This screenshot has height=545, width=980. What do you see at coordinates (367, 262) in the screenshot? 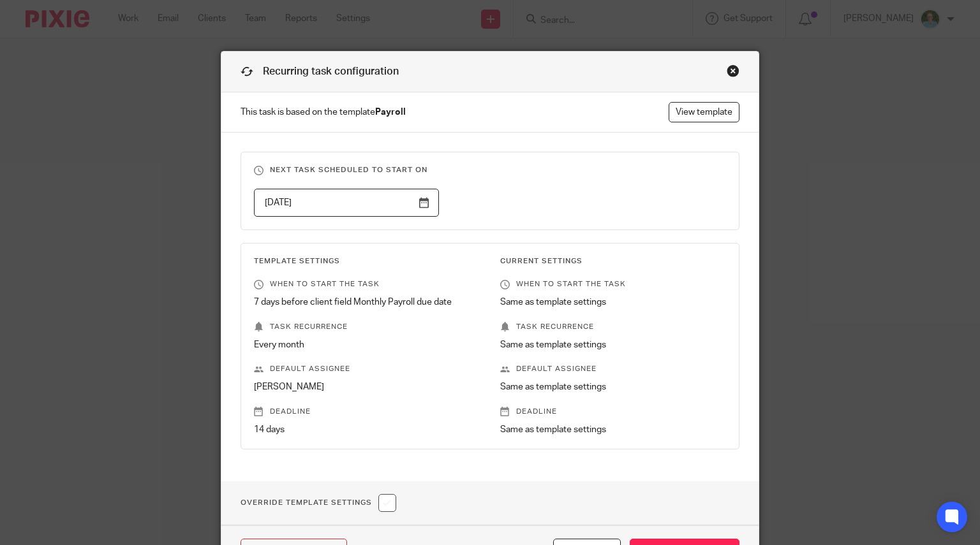
I see `h3: Template Settings` at bounding box center [367, 262].